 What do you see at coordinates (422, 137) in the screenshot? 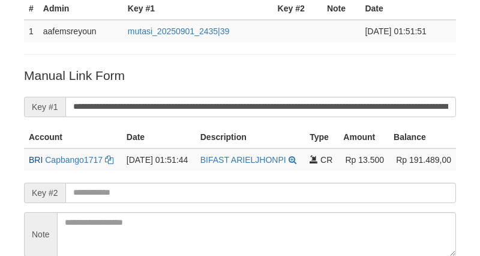
I see `th: Balance` at bounding box center [422, 137].